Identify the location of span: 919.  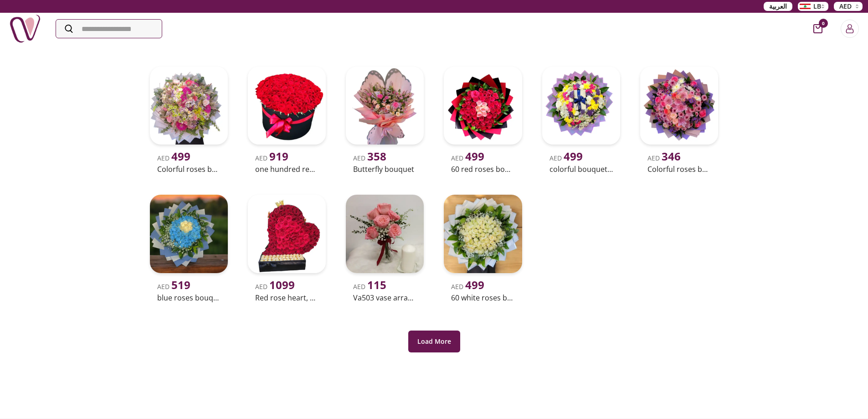
(279, 156).